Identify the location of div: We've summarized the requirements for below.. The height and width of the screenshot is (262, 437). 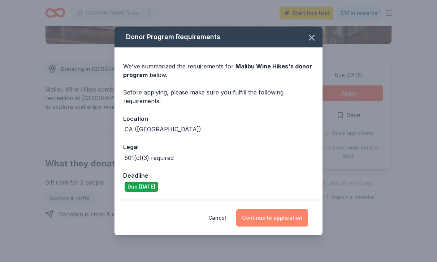
(219, 70).